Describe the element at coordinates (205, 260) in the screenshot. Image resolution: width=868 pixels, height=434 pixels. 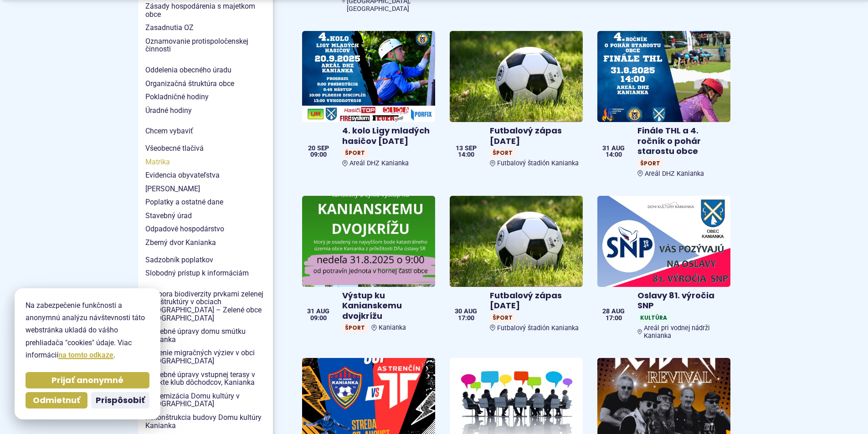
I see `a: Sadzobník poplatkov` at that location.